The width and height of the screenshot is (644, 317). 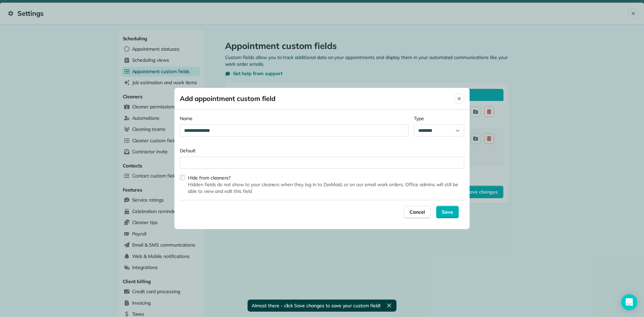 What do you see at coordinates (322, 151) in the screenshot?
I see `label: Default` at bounding box center [322, 151].